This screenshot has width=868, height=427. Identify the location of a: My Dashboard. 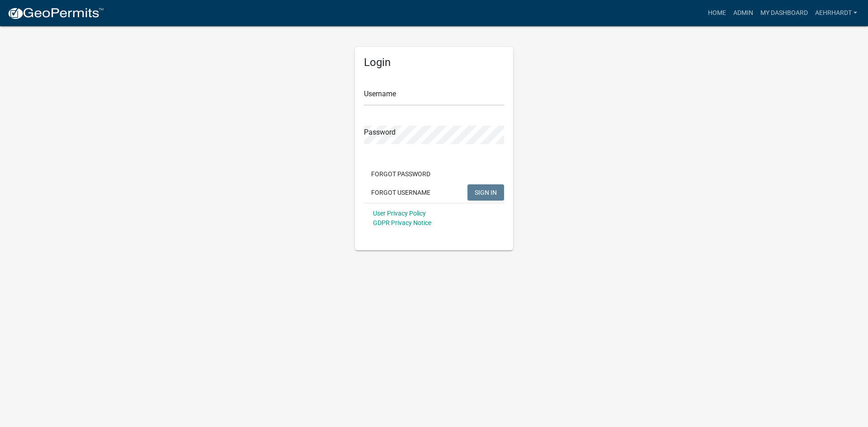
(785, 13).